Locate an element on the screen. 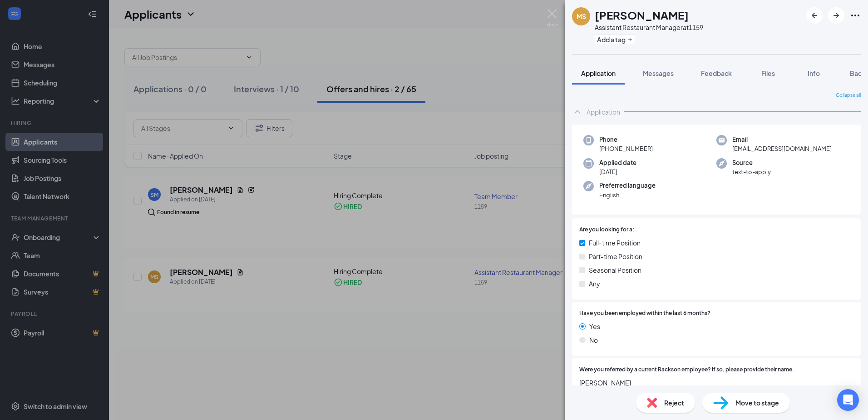 Image resolution: width=868 pixels, height=420 pixels. span: Messages is located at coordinates (658, 73).